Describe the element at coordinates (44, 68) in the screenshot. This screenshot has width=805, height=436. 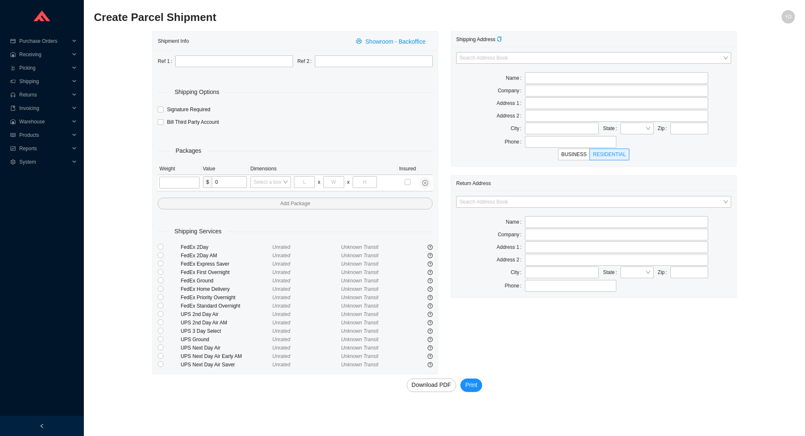
I see `span: Picking` at that location.